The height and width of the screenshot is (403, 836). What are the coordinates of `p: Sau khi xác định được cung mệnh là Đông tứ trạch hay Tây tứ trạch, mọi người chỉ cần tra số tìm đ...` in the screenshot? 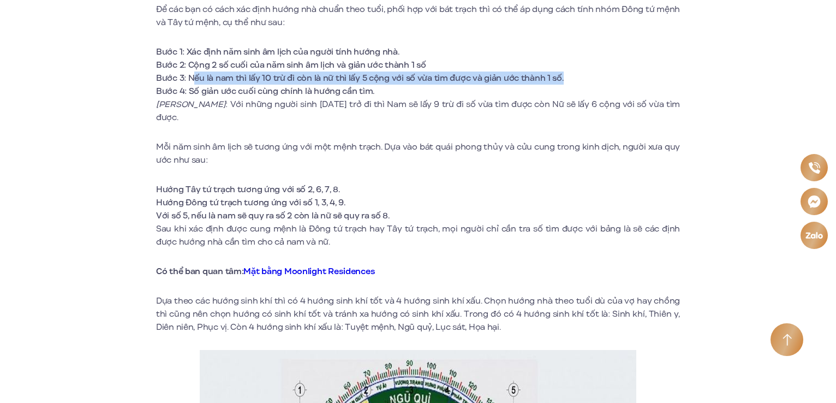 It's located at (418, 235).